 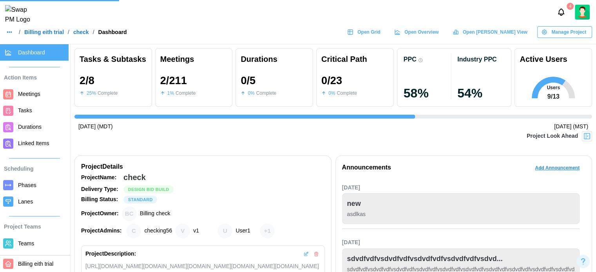 I want to click on span: Lanes, so click(x=25, y=202).